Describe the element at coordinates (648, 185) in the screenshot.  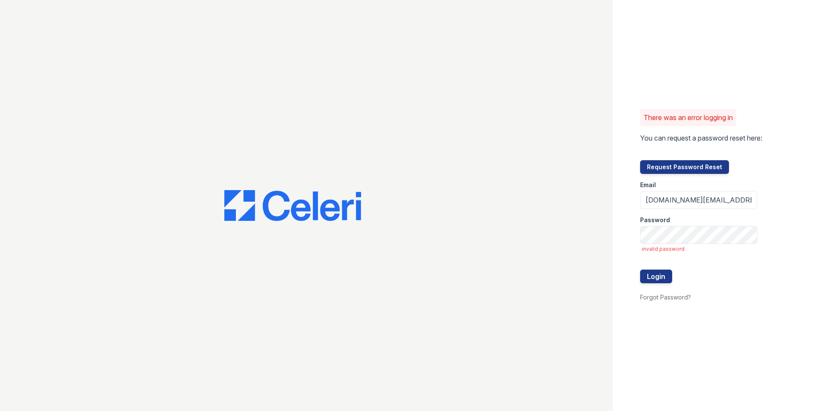
I see `label: Email` at that location.